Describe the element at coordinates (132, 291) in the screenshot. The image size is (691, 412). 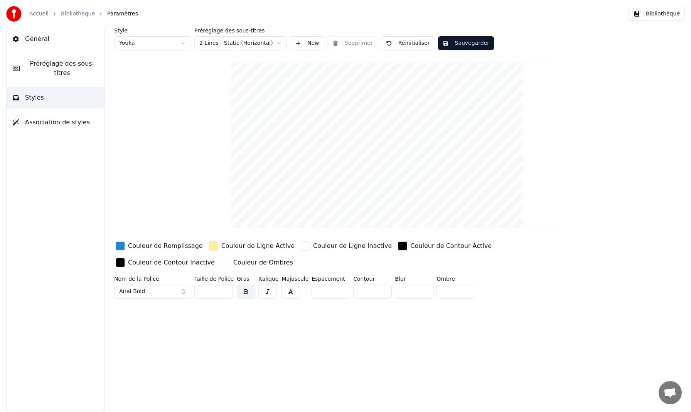
I see `span: Arial Bold` at that location.